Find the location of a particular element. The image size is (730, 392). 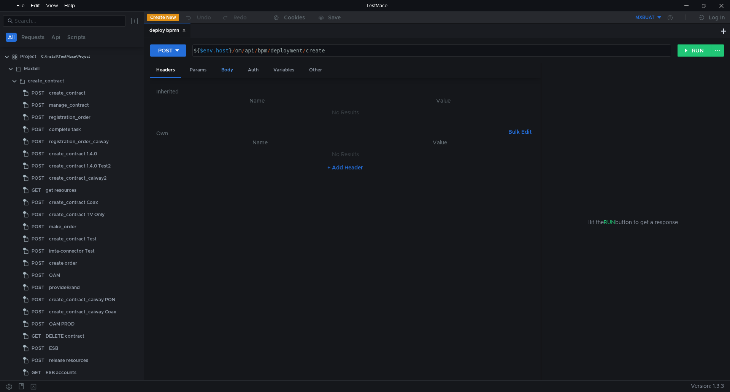

div: get resources is located at coordinates (61, 190).